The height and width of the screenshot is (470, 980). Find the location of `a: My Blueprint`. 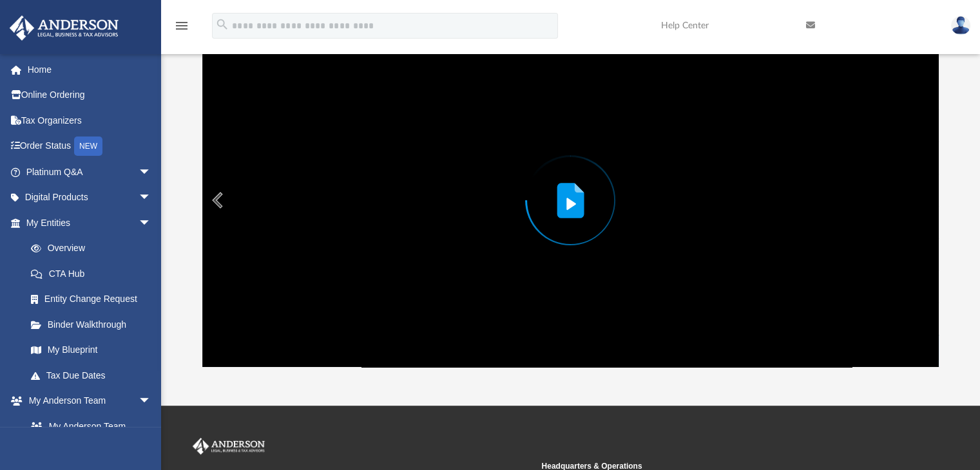

a: My Blueprint is located at coordinates (91, 350).